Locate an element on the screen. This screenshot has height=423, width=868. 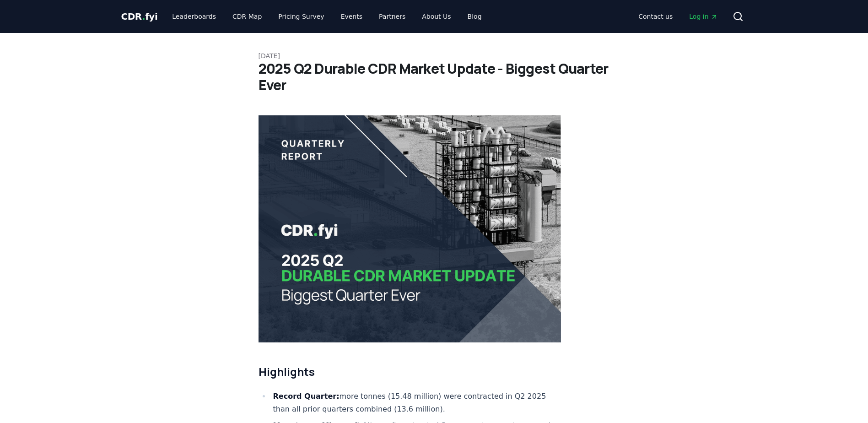
strong: Record Quarter: is located at coordinates (306, 396).